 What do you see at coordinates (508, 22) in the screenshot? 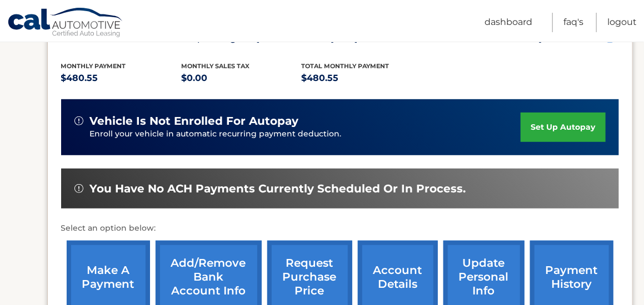
I see `a: Dashboard` at bounding box center [508, 22].